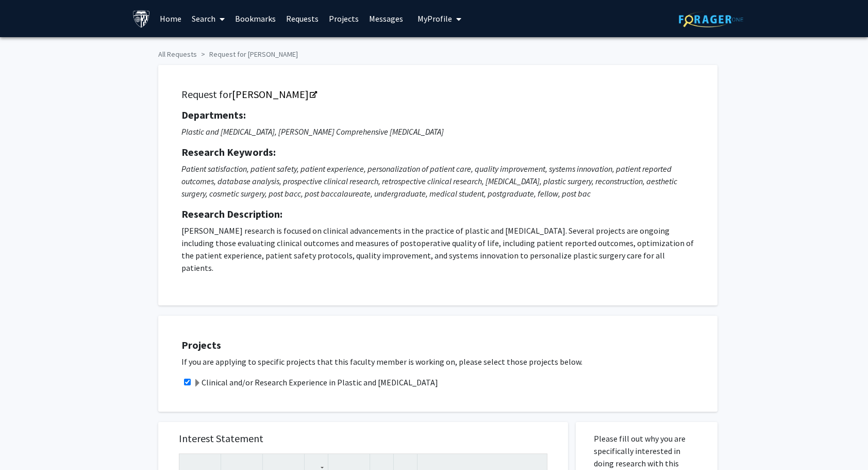 The image size is (868, 470). Describe the element at coordinates (170, 18) in the screenshot. I see `a: Home` at that location.